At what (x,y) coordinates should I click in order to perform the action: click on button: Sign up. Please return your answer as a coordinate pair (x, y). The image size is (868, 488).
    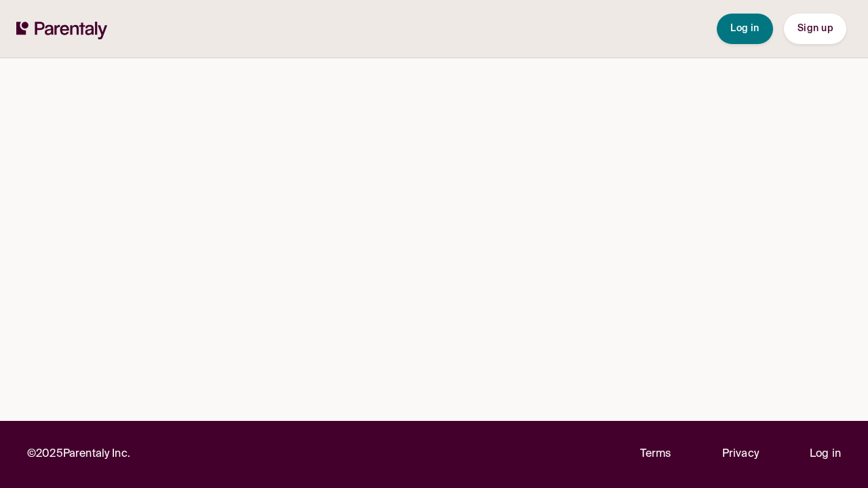
    Looking at the image, I should click on (815, 29).